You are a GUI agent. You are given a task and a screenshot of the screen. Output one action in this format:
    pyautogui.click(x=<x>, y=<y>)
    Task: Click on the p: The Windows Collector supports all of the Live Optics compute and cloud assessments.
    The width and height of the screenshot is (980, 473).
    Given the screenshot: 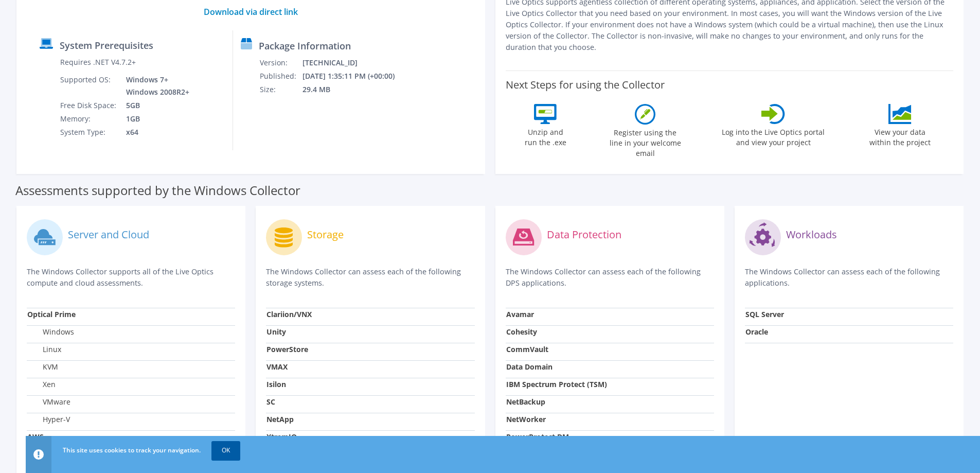 What is the action you would take?
    pyautogui.click(x=131, y=278)
    